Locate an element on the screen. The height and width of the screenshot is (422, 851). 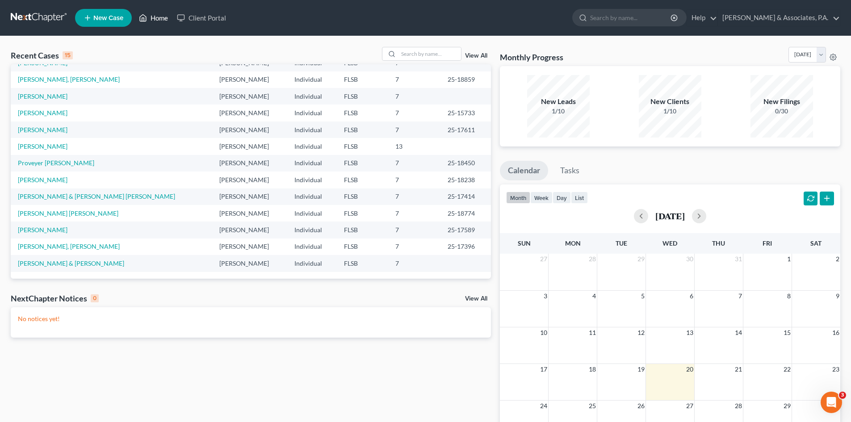
a: Home is located at coordinates (153, 18).